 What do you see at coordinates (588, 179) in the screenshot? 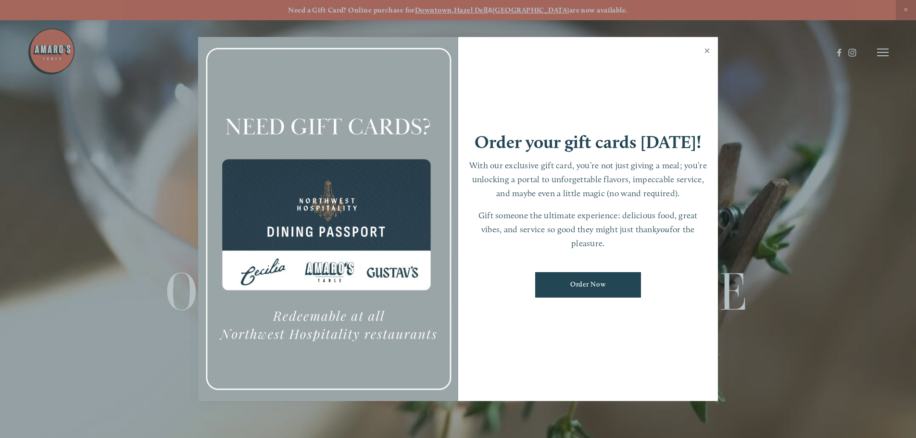
I see `p: With our exclusive gift card, you’re not just giving a meal; you’re unlocking a portal to unforge...` at bounding box center [588, 179].